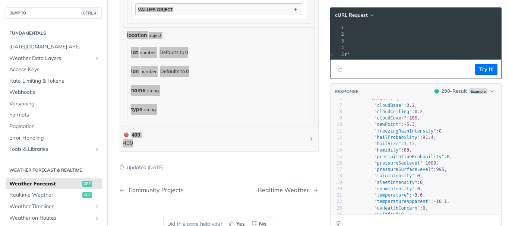 The image size is (509, 226). What do you see at coordinates (54, 218) in the screenshot?
I see `a: Weather on RoutesShow subpages for Weather on Routes` at bounding box center [54, 218].